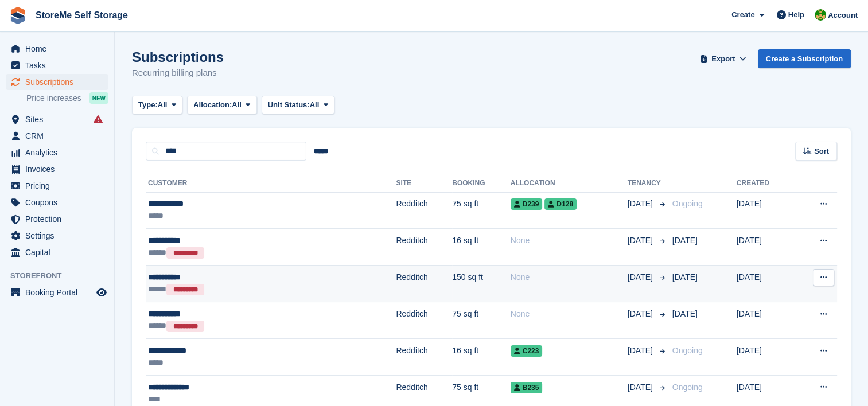  Describe the element at coordinates (271, 184) in the screenshot. I see `th: Customer` at that location.